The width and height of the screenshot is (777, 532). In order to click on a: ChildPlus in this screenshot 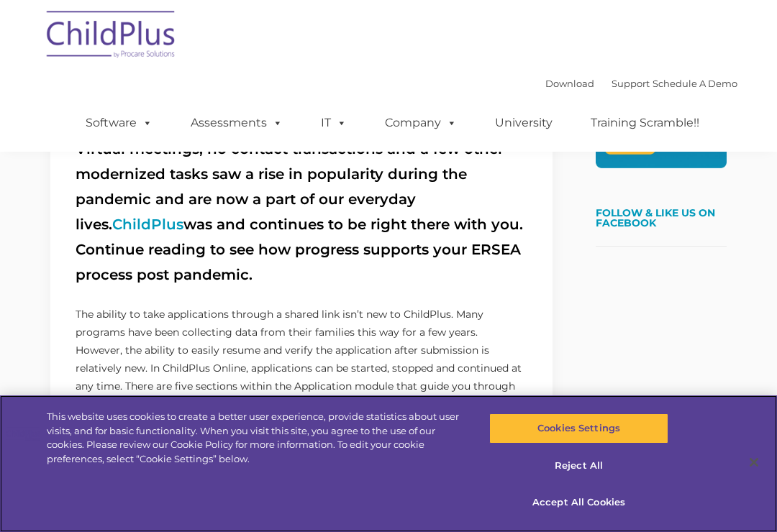, I will do `click(148, 224)`.